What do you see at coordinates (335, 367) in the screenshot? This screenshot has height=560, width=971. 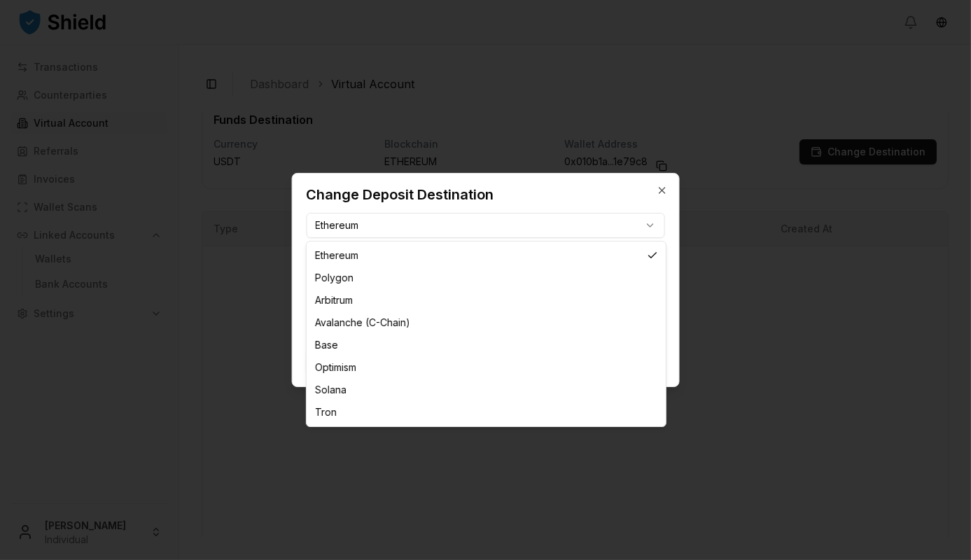 I see `span: Optimism` at bounding box center [335, 367].